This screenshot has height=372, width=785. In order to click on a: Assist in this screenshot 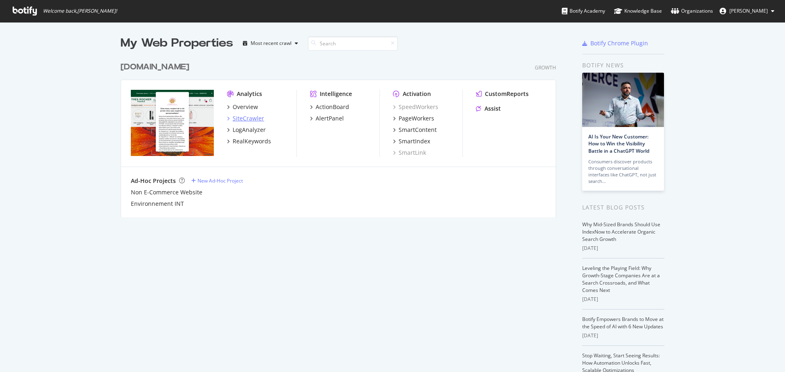, I will do `click(488, 109)`.